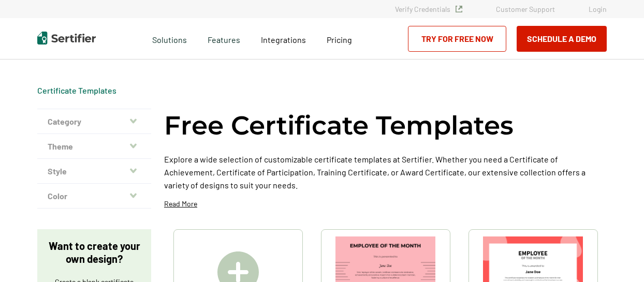 The image size is (644, 282). Describe the element at coordinates (77, 91) in the screenshot. I see `div: Breadcrumb` at that location.